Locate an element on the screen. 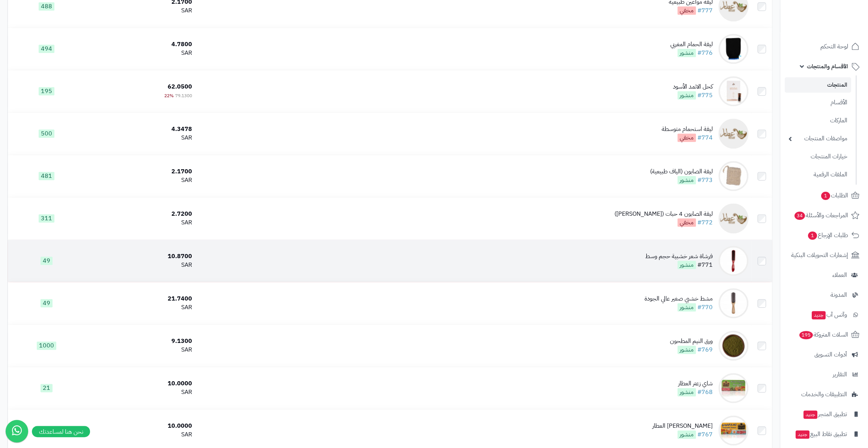  a: #768 is located at coordinates (705, 393).